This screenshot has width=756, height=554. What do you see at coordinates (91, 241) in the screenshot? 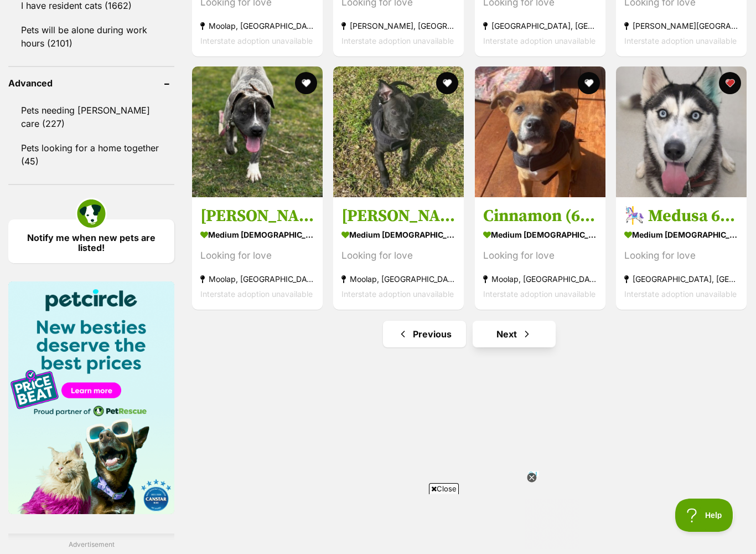
I see `a: Notify me when new pets are listed!` at bounding box center [91, 241].